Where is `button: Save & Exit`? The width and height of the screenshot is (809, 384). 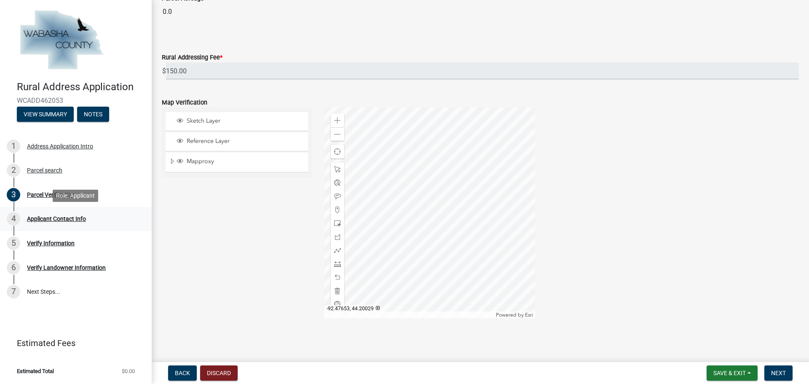 button: Save & Exit is located at coordinates (732, 373).